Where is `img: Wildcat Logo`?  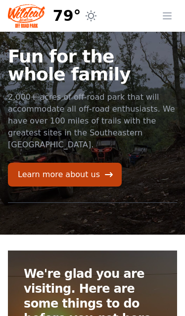 img: Wildcat Logo is located at coordinates (26, 16).